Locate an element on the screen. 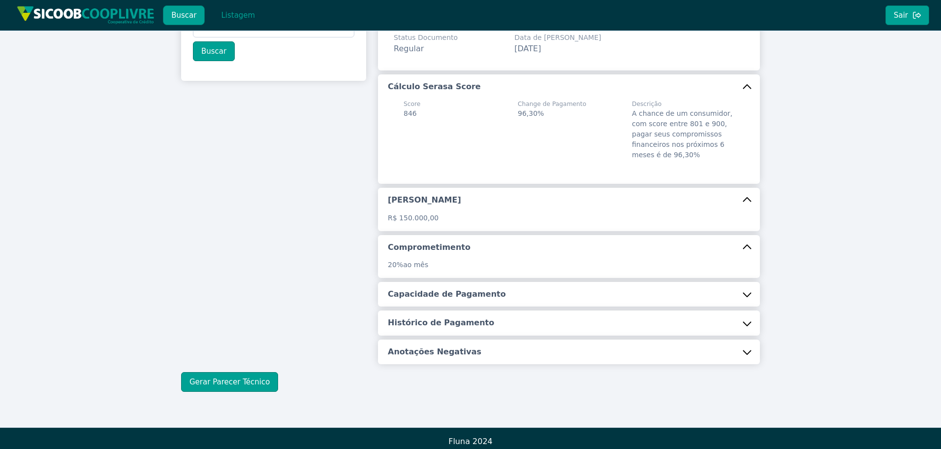 This screenshot has width=941, height=449. span: Descrição is located at coordinates (683, 104).